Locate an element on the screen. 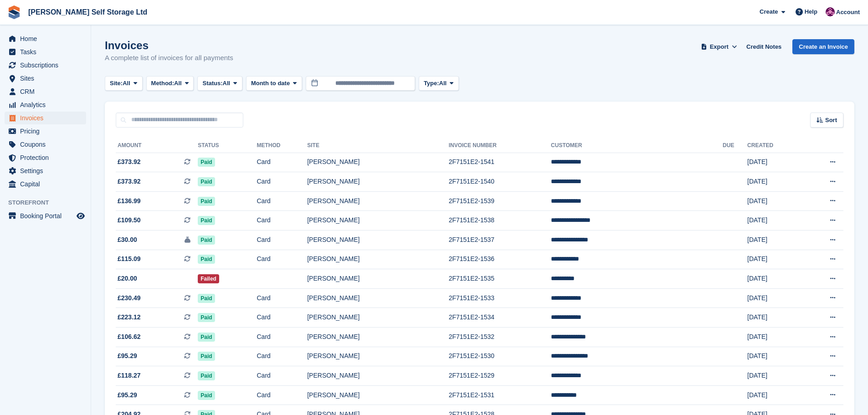  button: Site: All is located at coordinates (124, 83).